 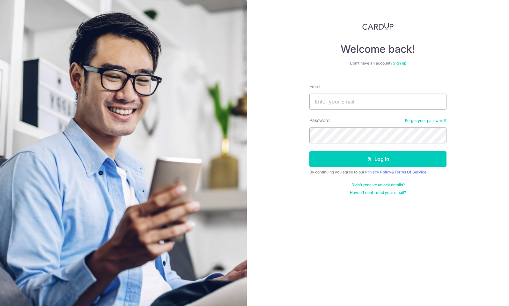 What do you see at coordinates (378, 192) in the screenshot?
I see `a: Haven't confirmed your email?` at bounding box center [378, 192].